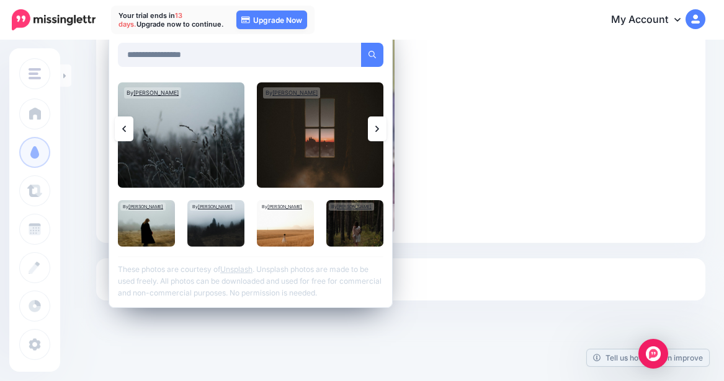  What do you see at coordinates (251, 278) in the screenshot?
I see `p: These photos are courtesy of . Unsplash photos are made to be used freely. All photos can be down...` at bounding box center [251, 278].